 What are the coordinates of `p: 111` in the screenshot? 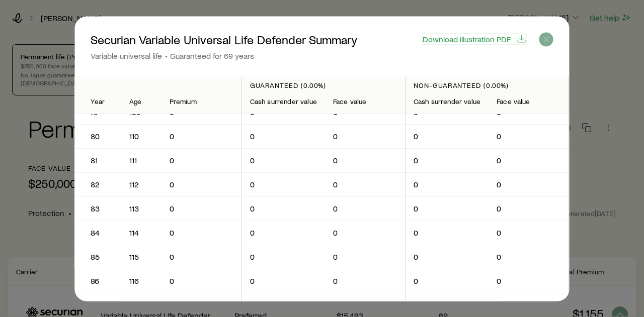 It's located at (142, 161).